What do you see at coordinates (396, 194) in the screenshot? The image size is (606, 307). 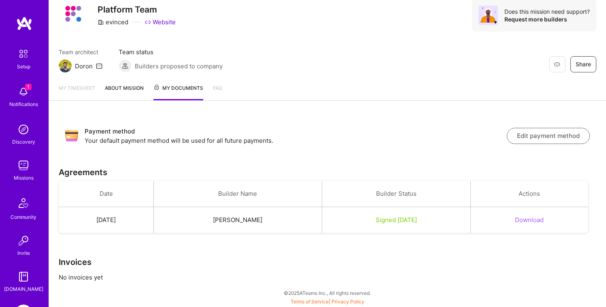 I see `th: Builder Status` at bounding box center [396, 194].